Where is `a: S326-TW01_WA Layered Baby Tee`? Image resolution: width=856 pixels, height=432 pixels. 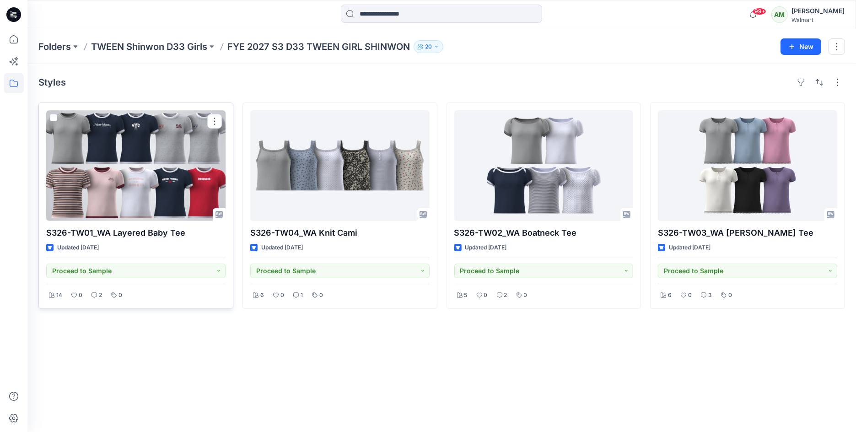 a: S326-TW01_WA Layered Baby Tee is located at coordinates (136, 166).